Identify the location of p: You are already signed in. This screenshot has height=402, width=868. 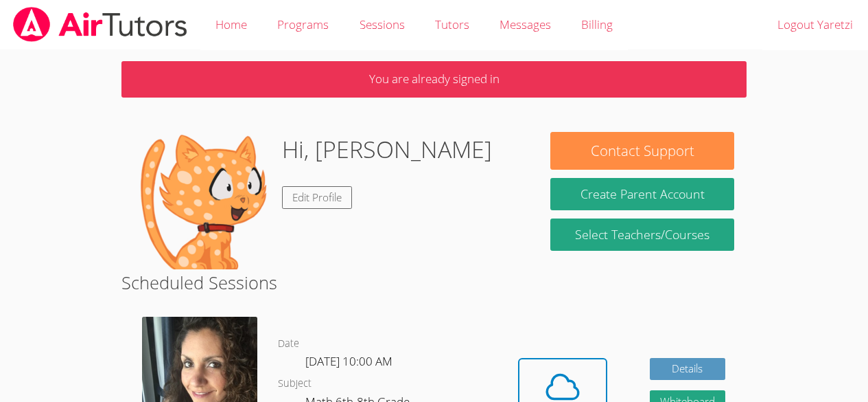
(434, 79).